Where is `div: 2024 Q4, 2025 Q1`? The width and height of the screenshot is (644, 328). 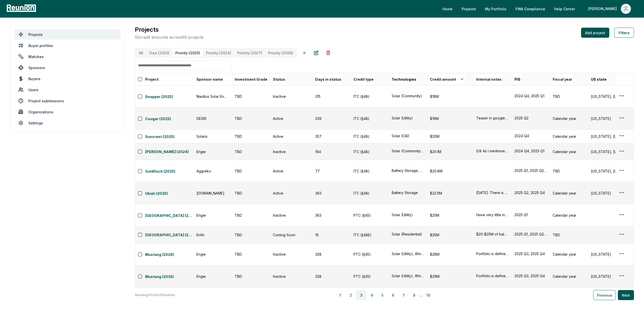
div: 2024 Q4, 2025 Q1 is located at coordinates (530, 151).